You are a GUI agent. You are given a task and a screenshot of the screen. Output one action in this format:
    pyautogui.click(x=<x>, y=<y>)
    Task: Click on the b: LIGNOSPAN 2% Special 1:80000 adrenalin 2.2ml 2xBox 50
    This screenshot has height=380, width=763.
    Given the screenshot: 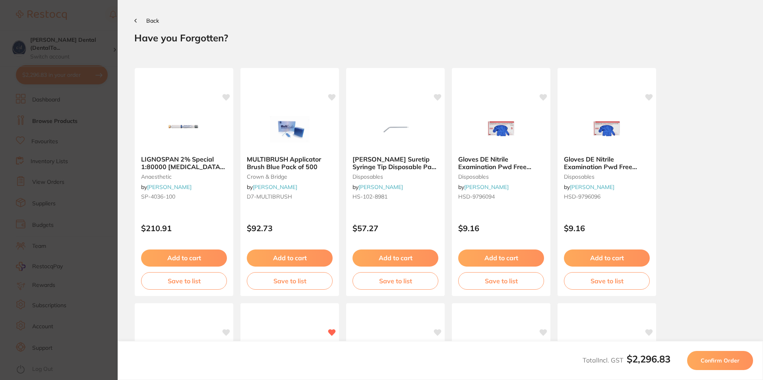 What is the action you would take?
    pyautogui.click(x=184, y=163)
    